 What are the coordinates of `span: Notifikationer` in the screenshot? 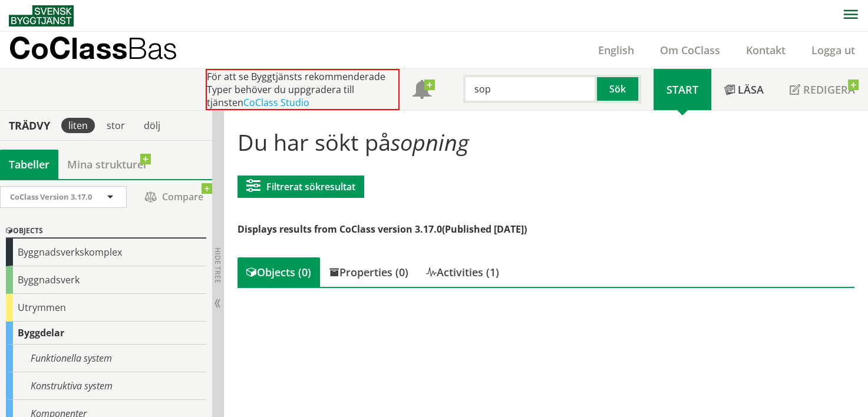 It's located at (422, 90).